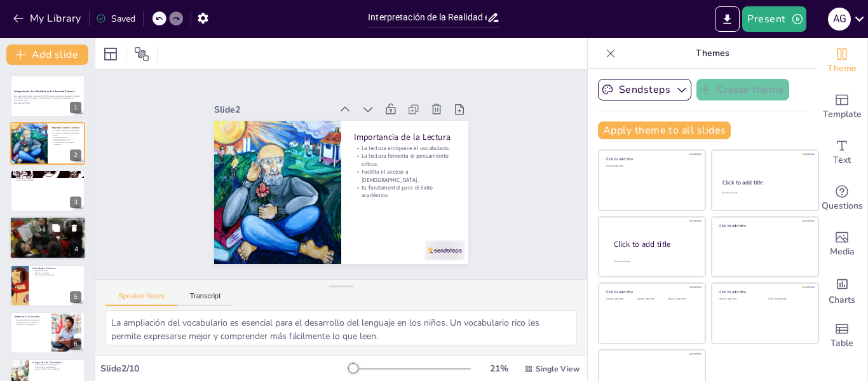  I want to click on div: Get real-time input from your audience, so click(842, 198).